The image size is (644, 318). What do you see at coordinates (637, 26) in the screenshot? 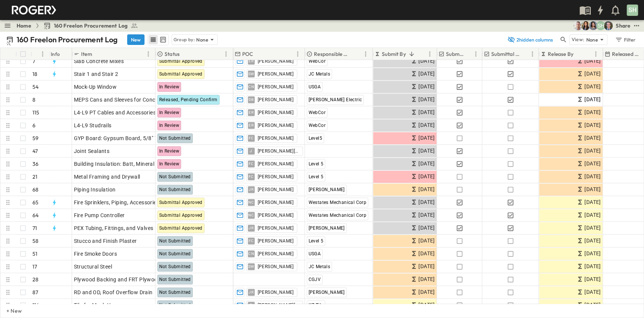
I see `button: test` at bounding box center [637, 26].